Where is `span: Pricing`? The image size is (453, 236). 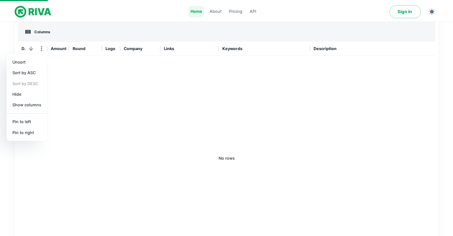
span: Pricing is located at coordinates (236, 11).